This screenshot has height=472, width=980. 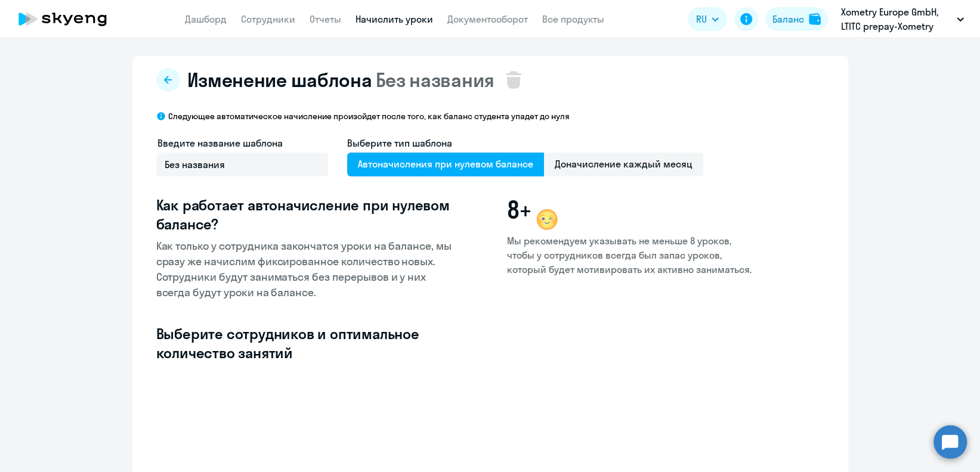 I want to click on a: Сотрудники, so click(x=268, y=19).